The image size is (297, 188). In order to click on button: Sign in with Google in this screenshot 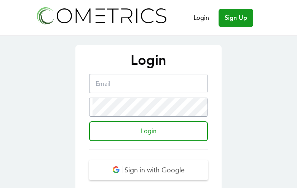, I will do `click(148, 170)`.